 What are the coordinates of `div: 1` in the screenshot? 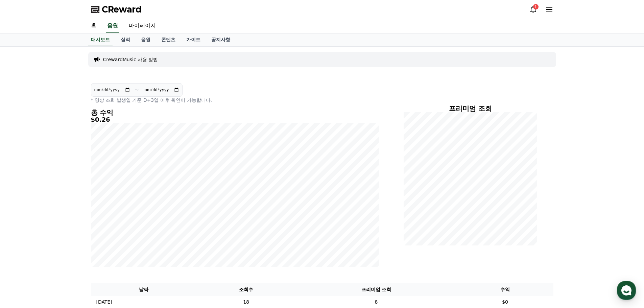 It's located at (536, 7).